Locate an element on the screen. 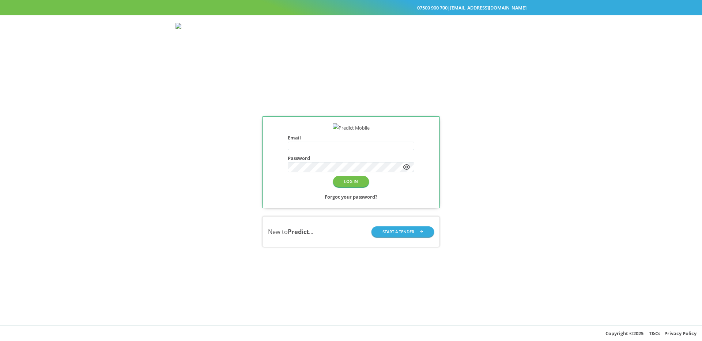 Image resolution: width=702 pixels, height=341 pixels. a: 07500 900 700 is located at coordinates (432, 8).